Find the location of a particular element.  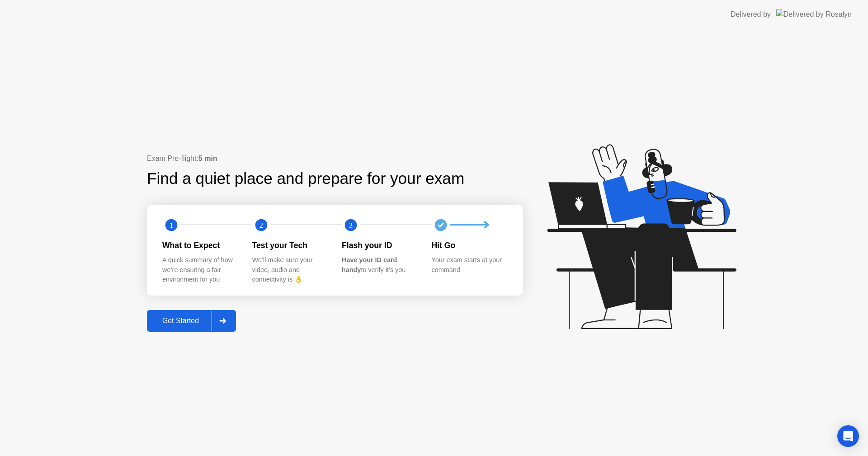

div: Your exam starts at your command is located at coordinates (469, 265).